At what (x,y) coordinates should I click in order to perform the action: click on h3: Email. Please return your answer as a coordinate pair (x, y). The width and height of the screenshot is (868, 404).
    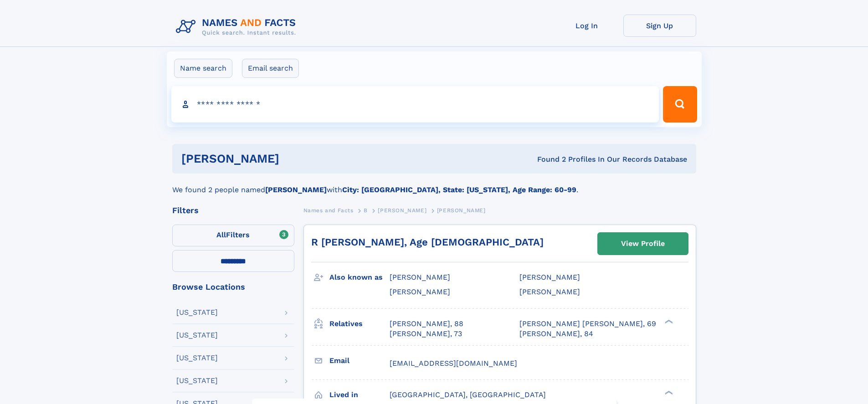
    Looking at the image, I should click on (360, 360).